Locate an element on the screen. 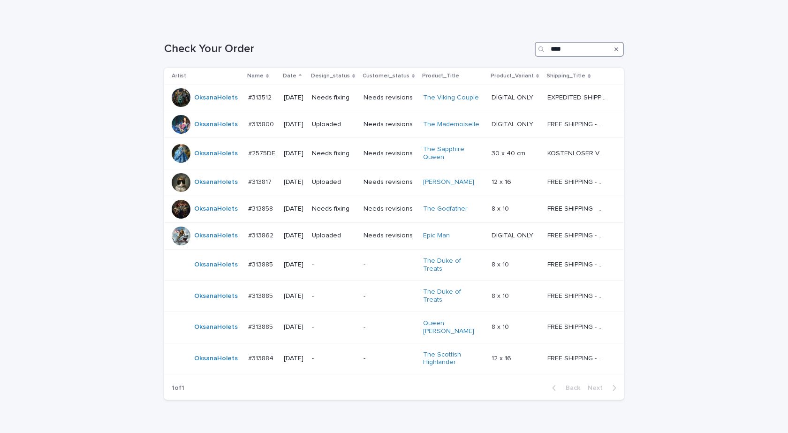 The height and width of the screenshot is (433, 788). span: Next is located at coordinates (598, 388).